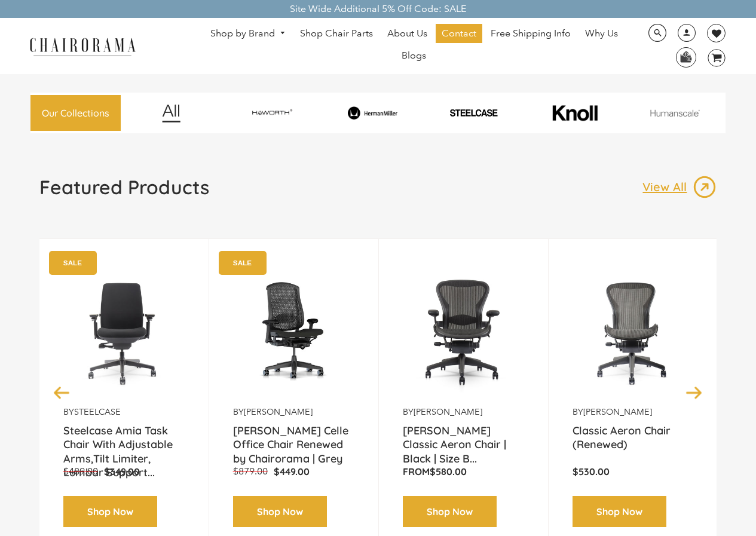 This screenshot has height=536, width=756. Describe the element at coordinates (293, 331) in the screenshot. I see `a: Herman Miller Celle Office Chair Renewed by Chairorama | Grey - chairorama Herman Miller Celle Of...` at that location.